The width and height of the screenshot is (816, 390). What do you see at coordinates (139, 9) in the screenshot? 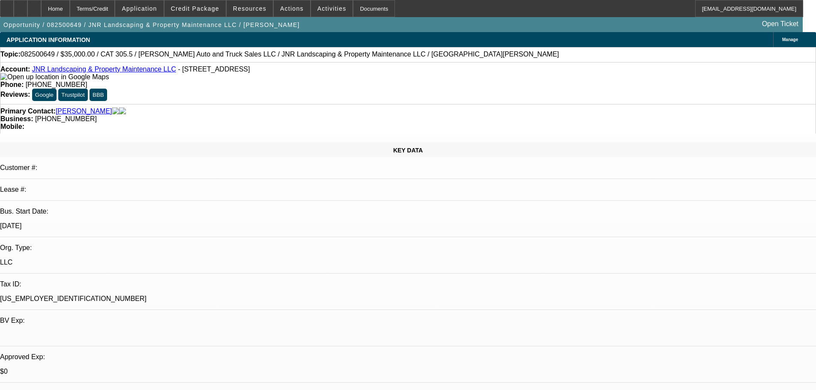
I see `span: Application` at bounding box center [139, 9].